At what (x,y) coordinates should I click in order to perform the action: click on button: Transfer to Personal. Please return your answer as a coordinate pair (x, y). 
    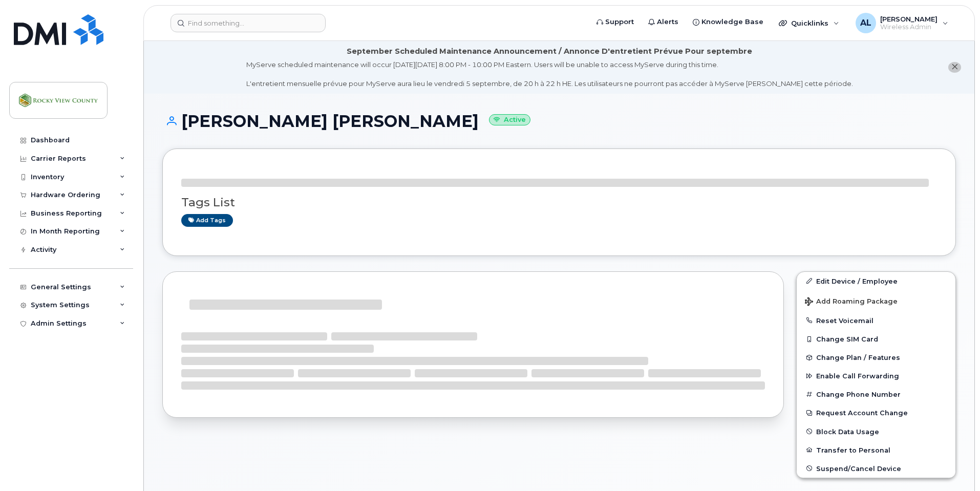
    Looking at the image, I should click on (876, 450).